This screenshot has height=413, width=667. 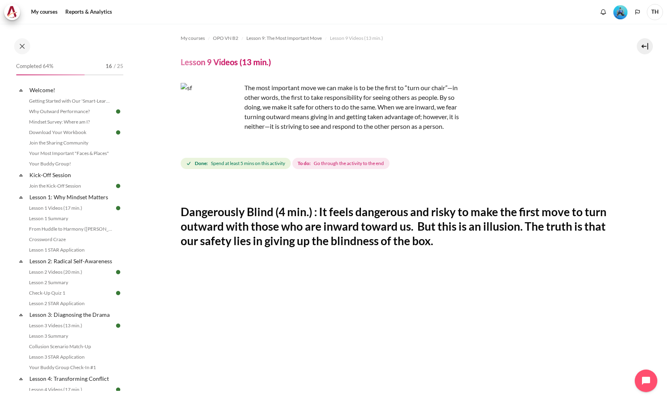 What do you see at coordinates (71, 272) in the screenshot?
I see `a: Lesson 2 Videos (20 min.)` at bounding box center [71, 272].